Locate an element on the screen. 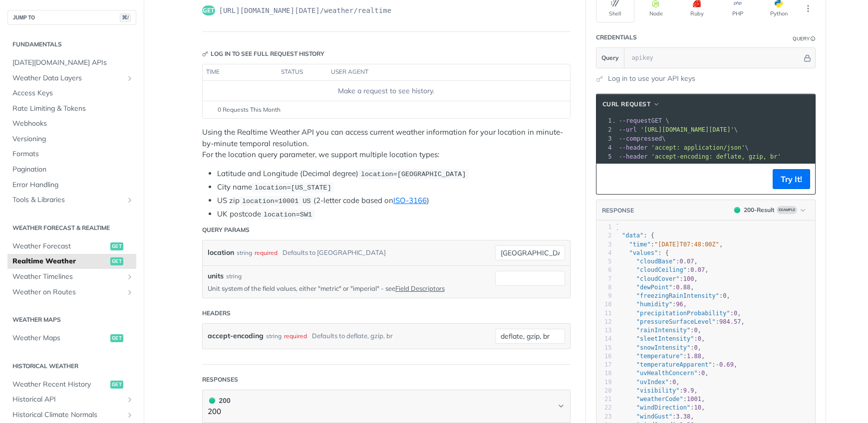 The height and width of the screenshot is (423, 868). span: GET \ is located at coordinates (635, 121).